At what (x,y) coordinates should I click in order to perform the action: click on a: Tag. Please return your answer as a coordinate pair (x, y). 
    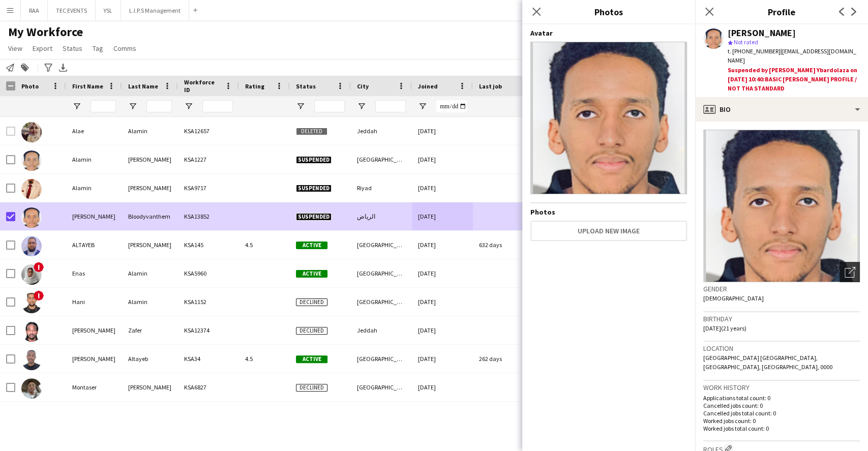
    Looking at the image, I should click on (97, 49).